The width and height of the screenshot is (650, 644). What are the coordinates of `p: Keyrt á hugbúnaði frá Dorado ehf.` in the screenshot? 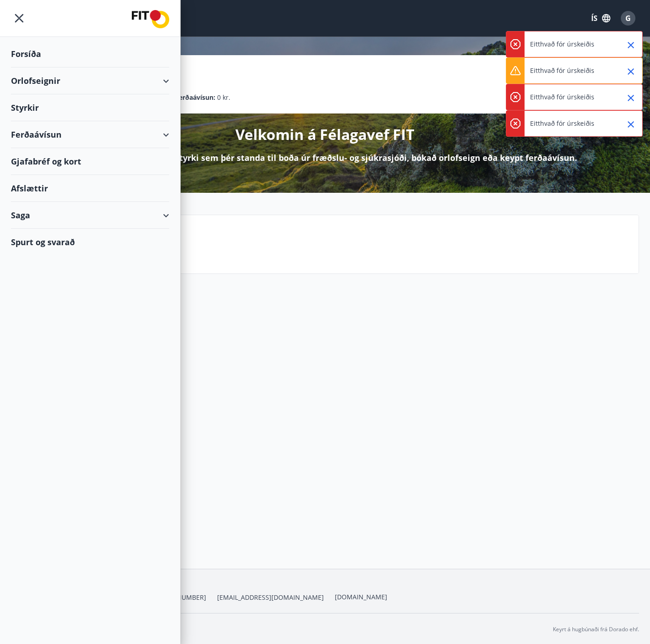 It's located at (596, 629).